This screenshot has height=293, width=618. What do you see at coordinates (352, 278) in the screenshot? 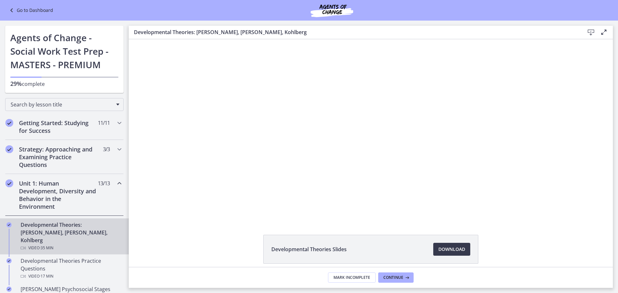
I see `button: Mark Incomplete` at bounding box center [352, 278].